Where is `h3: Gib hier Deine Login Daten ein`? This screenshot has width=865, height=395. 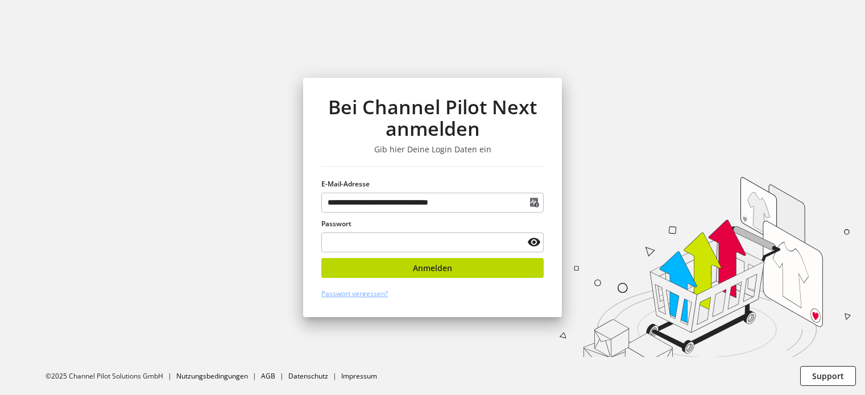 h3: Gib hier Deine Login Daten ein is located at coordinates (432, 150).